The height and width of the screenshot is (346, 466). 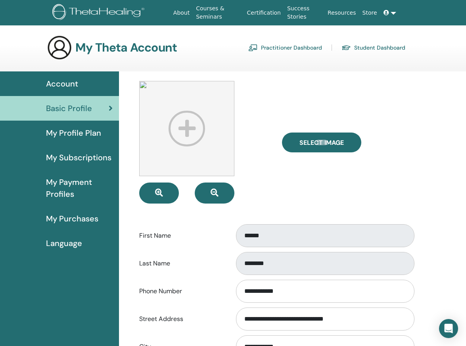 I want to click on span: Account, so click(x=62, y=84).